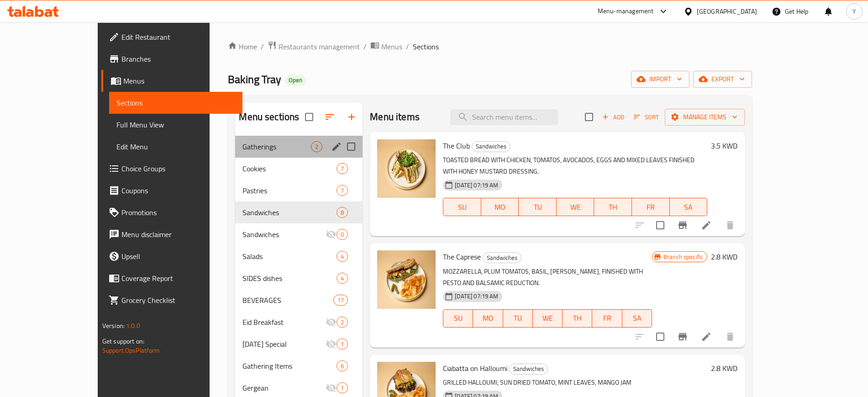  What do you see at coordinates (176, 103) in the screenshot?
I see `a: Sections` at bounding box center [176, 103].